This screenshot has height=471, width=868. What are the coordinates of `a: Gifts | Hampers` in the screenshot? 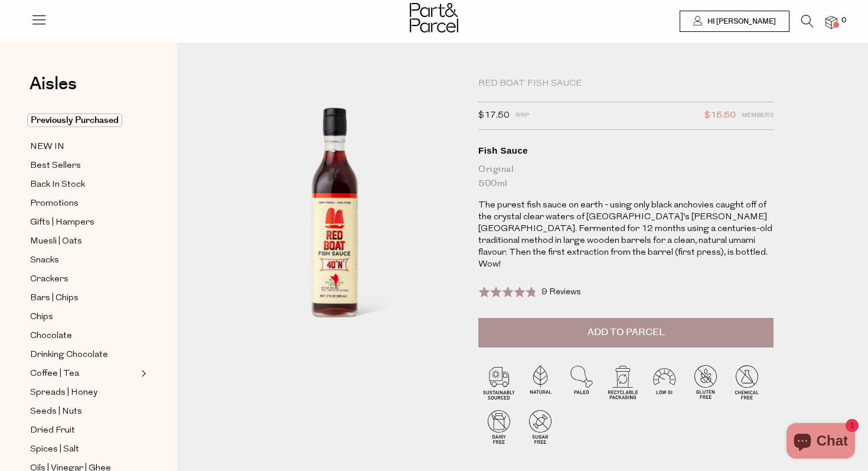 It's located at (84, 222).